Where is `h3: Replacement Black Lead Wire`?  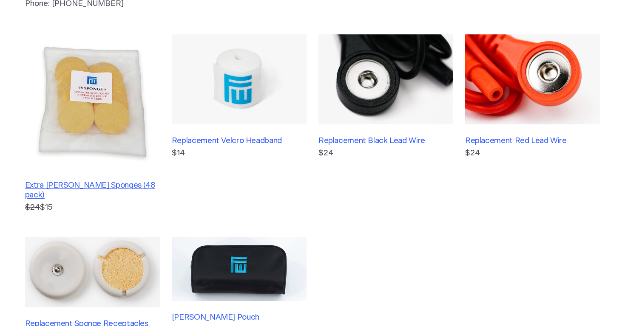 h3: Replacement Black Lead Wire is located at coordinates (385, 141).